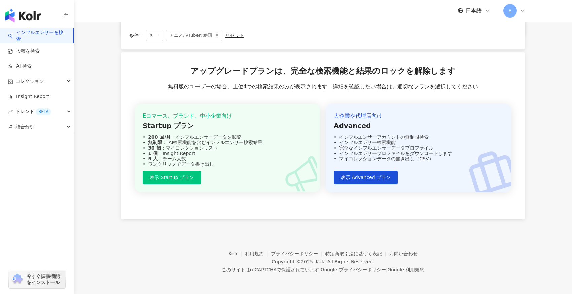 The image size is (572, 294). What do you see at coordinates (37, 279) in the screenshot?
I see `a: chrome extension今すぐ拡張機能をインストール` at bounding box center [37, 279].